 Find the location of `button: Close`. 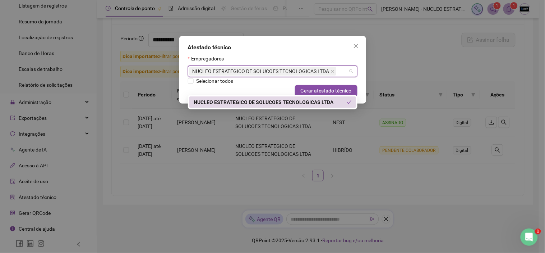

button: Close is located at coordinates (356, 46).